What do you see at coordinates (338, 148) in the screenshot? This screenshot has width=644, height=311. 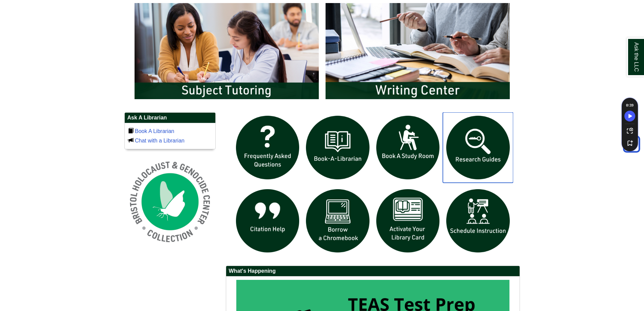 I see `img: Book a Librarian icon links to book a librarian web page` at bounding box center [338, 148].